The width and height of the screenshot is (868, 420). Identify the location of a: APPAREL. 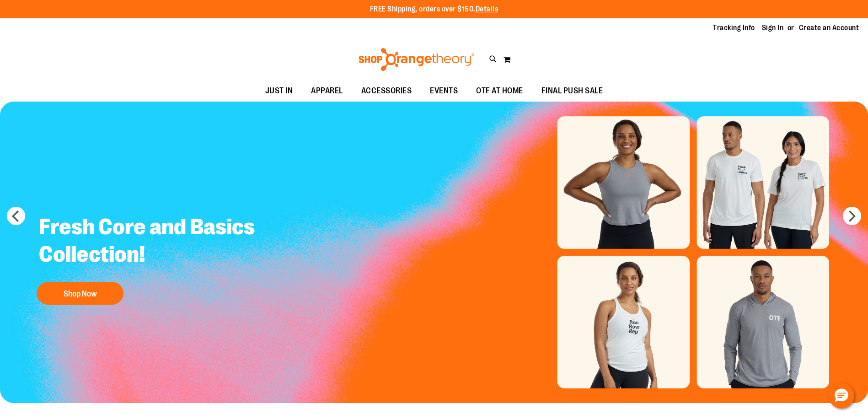
(327, 91).